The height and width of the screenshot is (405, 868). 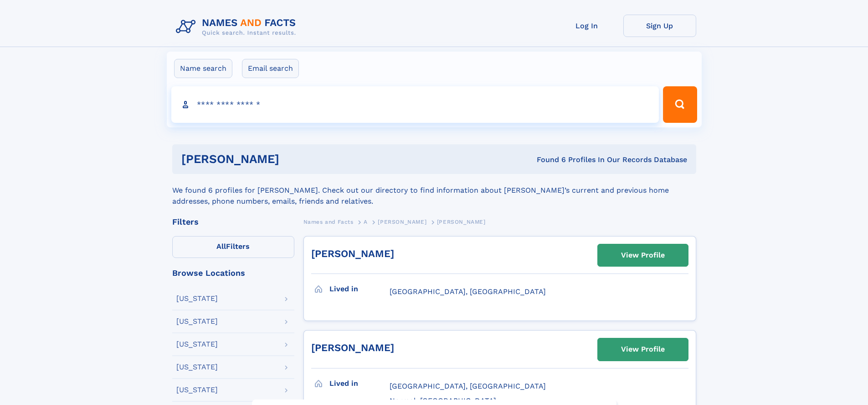 What do you see at coordinates (587, 25) in the screenshot?
I see `a: Log In` at bounding box center [587, 25].